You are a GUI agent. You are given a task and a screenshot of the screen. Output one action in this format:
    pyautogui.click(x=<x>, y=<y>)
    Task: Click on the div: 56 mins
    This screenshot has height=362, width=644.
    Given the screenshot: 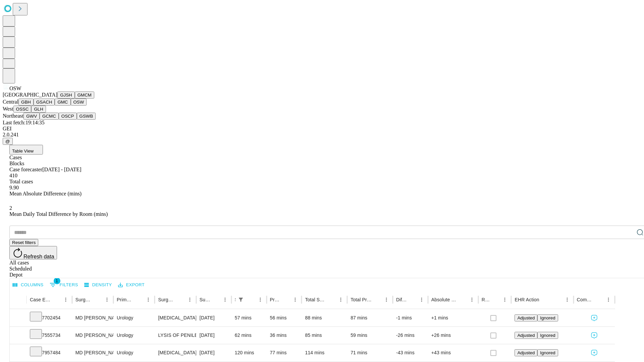 What is the action you would take?
    pyautogui.click(x=284, y=318)
    